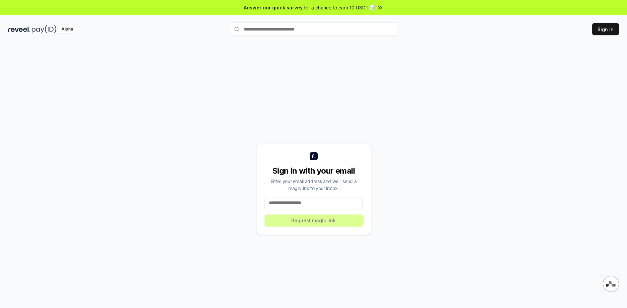 This screenshot has height=308, width=627. I want to click on span: for a chance to earn 10 USDT 📝, so click(340, 7).